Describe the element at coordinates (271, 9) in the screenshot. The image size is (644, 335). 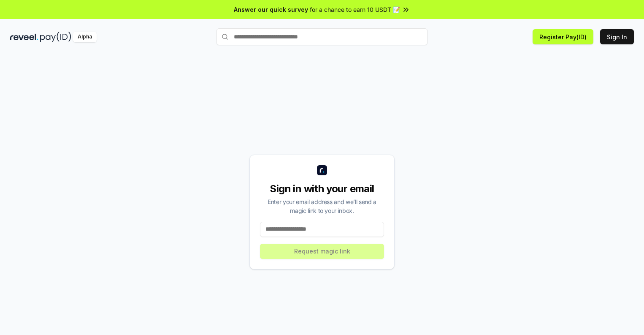
I see `span: Answer our quick survey` at that location.